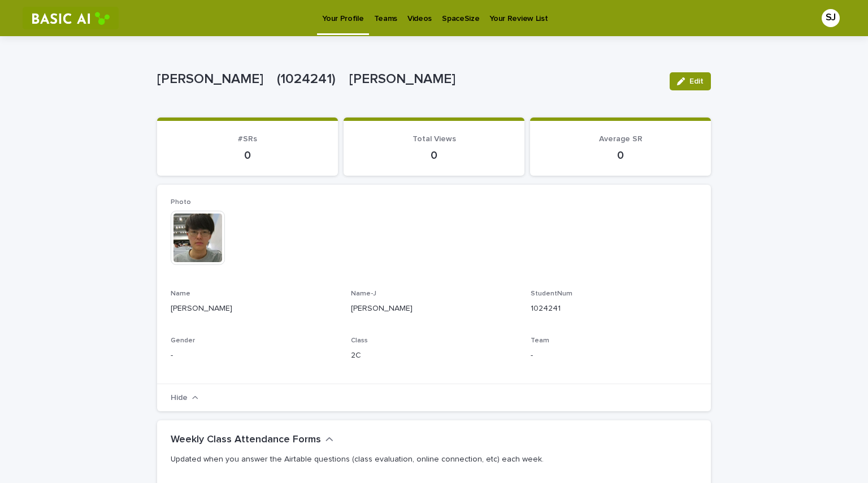 The width and height of the screenshot is (868, 483). Describe the element at coordinates (181, 202) in the screenshot. I see `span: Photo` at that location.